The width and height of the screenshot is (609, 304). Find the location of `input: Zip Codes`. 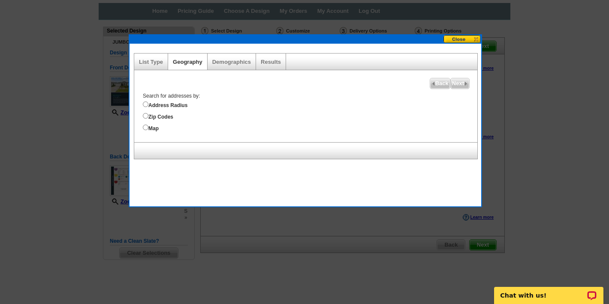

input: Zip Codes is located at coordinates (145, 116).